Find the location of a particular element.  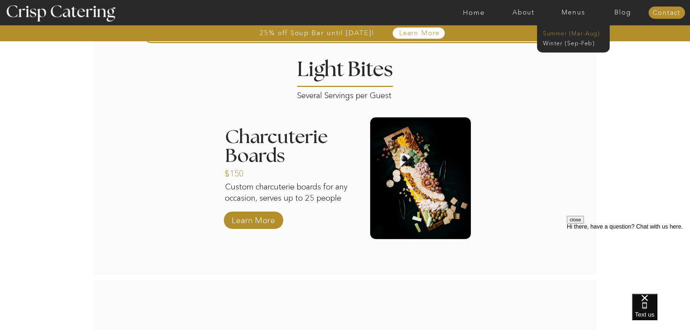

nav: Summer (Mar-Aug) is located at coordinates (576, 33).